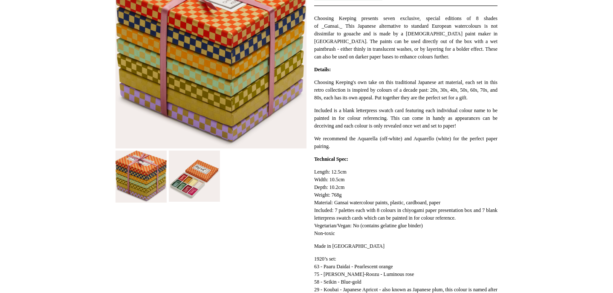  I want to click on p: Length: 12.5cm Width: 10.5cm Depth: 10.2cm Weight: 768g Material: Gansai watercolour paints, plas..., so click(406, 202).